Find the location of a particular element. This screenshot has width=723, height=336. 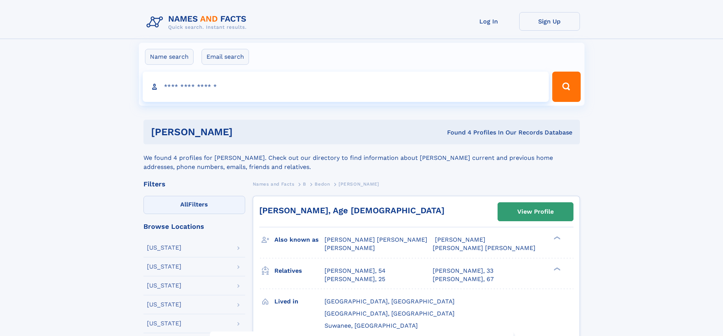

label: Email search is located at coordinates (225, 57).